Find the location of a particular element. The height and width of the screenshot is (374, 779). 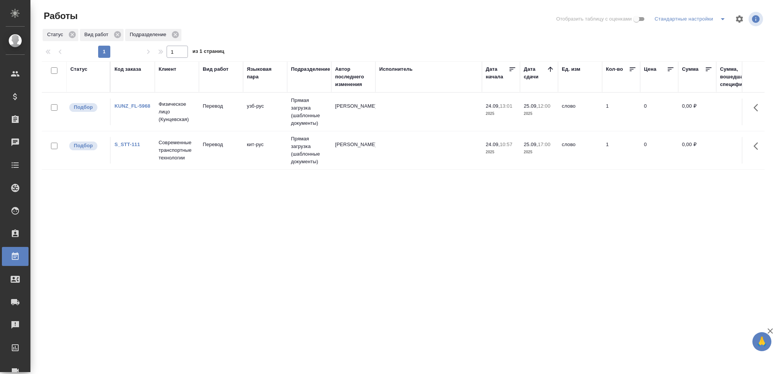

span: Настроить таблицу is located at coordinates (740, 19).